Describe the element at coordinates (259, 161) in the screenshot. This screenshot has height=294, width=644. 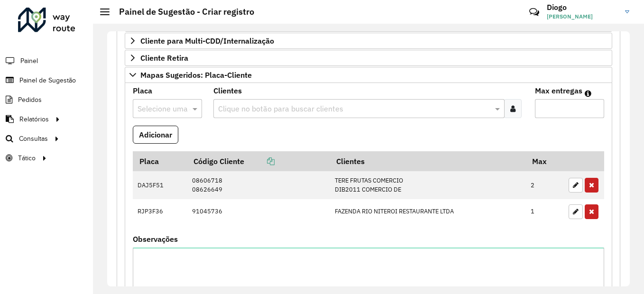
I see `th: Código Cliente` at that location.